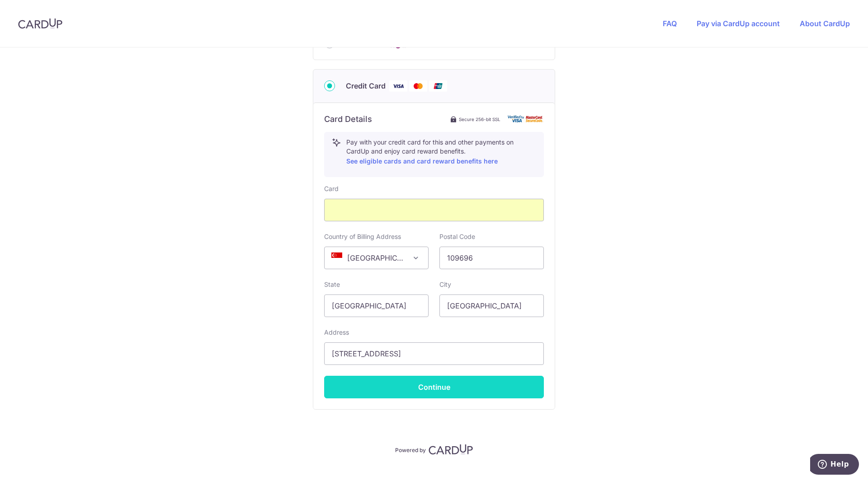 Image resolution: width=868 pixels, height=481 pixels. Describe the element at coordinates (336, 333) in the screenshot. I see `label: Address` at that location.